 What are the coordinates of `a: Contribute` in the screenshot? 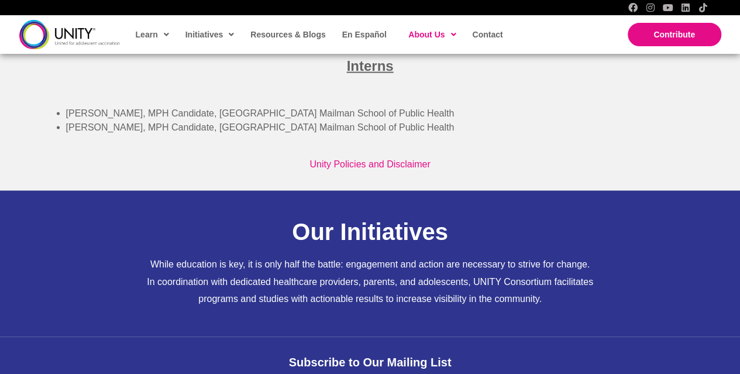 It's located at (675, 35).